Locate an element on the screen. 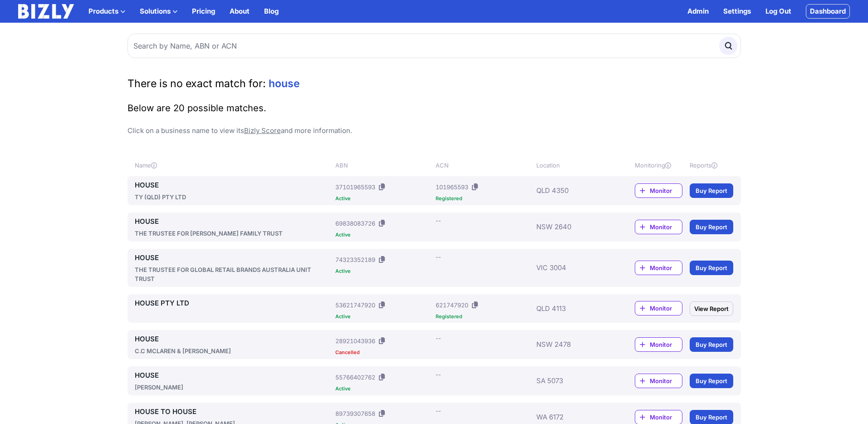  div: Location is located at coordinates (572, 165).